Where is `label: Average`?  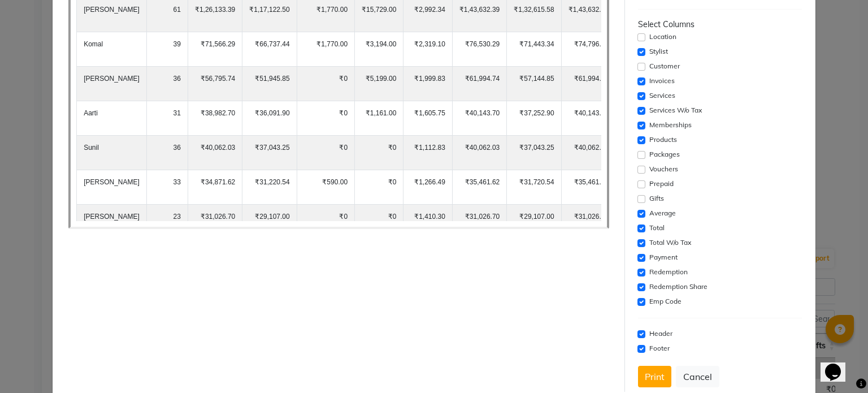
label: Average is located at coordinates (663, 213).